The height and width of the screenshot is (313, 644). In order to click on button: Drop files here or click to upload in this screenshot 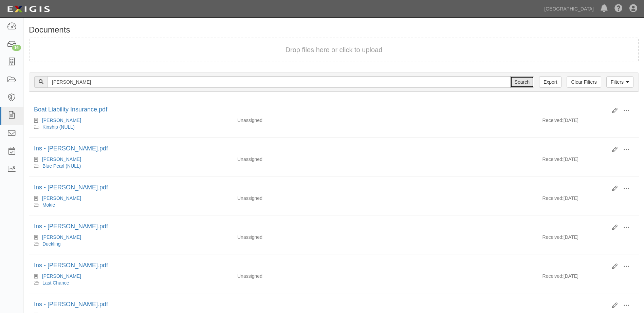, I will do `click(334, 50)`.